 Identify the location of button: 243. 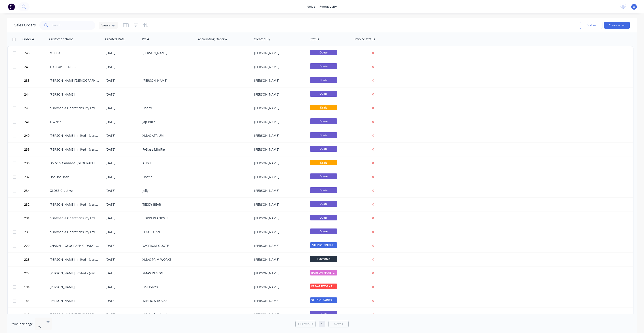
(36, 108).